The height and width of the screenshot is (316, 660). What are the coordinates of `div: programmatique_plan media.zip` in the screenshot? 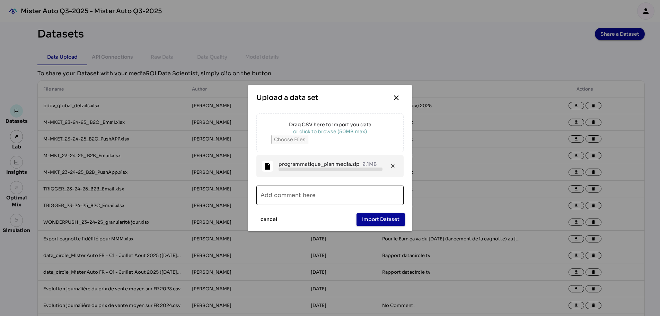 It's located at (319, 164).